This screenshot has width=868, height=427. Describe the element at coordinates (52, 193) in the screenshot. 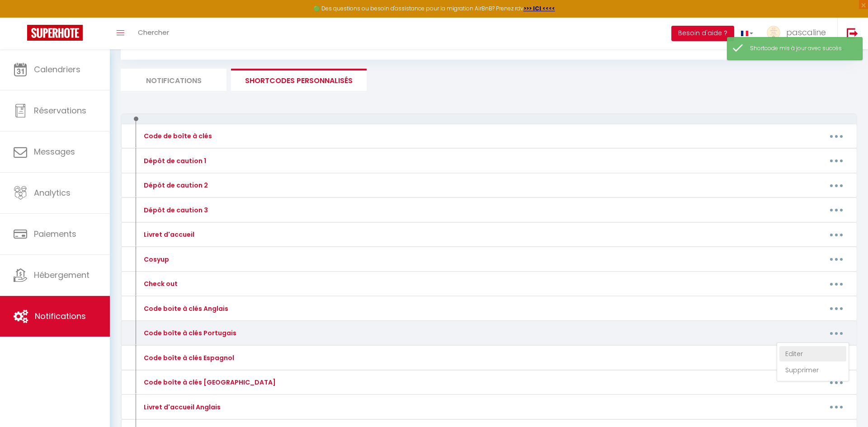

I see `span: Analytics` at that location.